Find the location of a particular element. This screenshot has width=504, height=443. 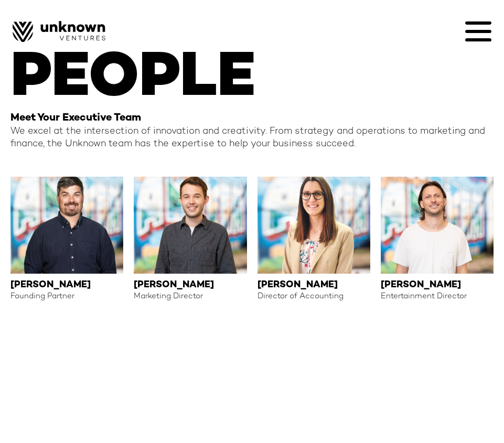

h1: PEOPLE is located at coordinates (252, 80).